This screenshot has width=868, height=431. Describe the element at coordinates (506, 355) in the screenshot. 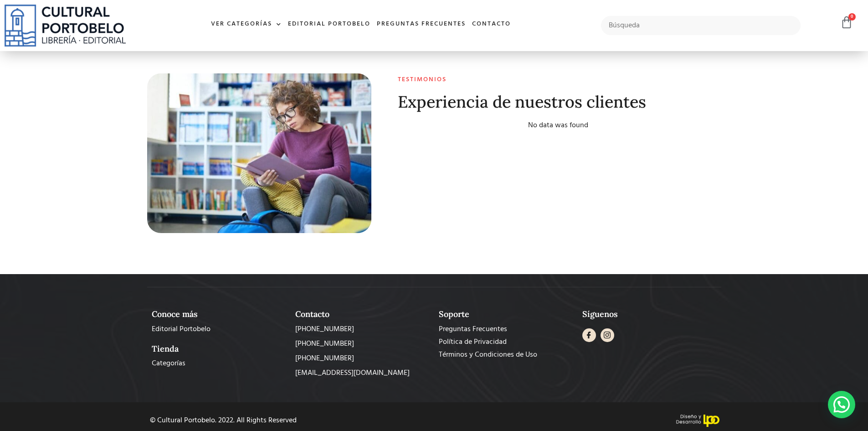

I see `a: Términos y Condiciones de Uso` at that location.